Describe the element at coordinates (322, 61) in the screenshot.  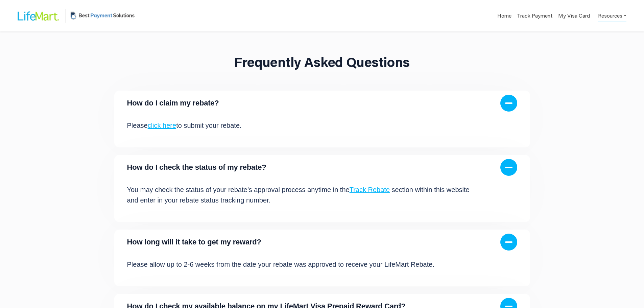
I see `h1: Frequently Asked Questions` at that location.